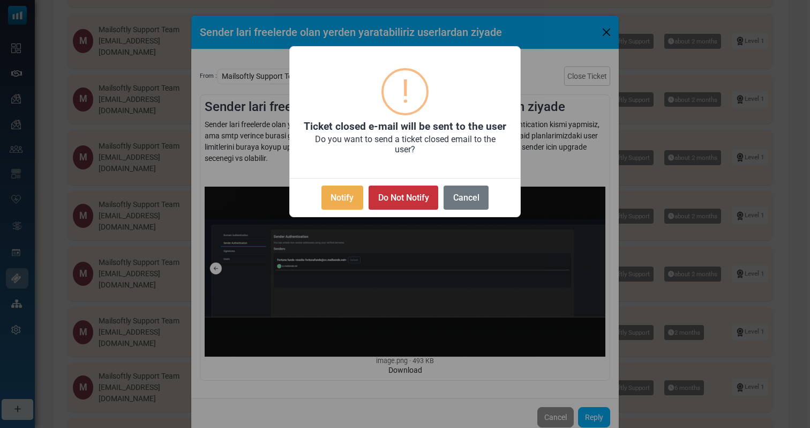 This screenshot has width=810, height=428. What do you see at coordinates (405, 126) in the screenshot?
I see `h2: Ticket closed e-mail will be sent to the user` at bounding box center [405, 126].